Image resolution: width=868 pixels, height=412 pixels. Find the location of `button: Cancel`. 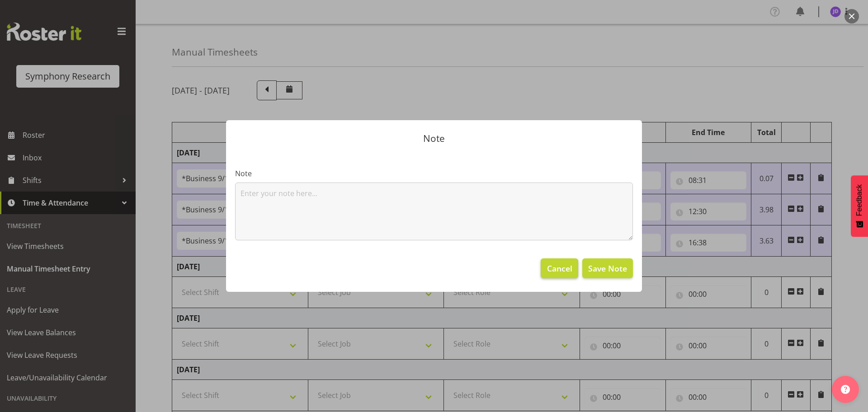

button: Cancel is located at coordinates (559, 268).